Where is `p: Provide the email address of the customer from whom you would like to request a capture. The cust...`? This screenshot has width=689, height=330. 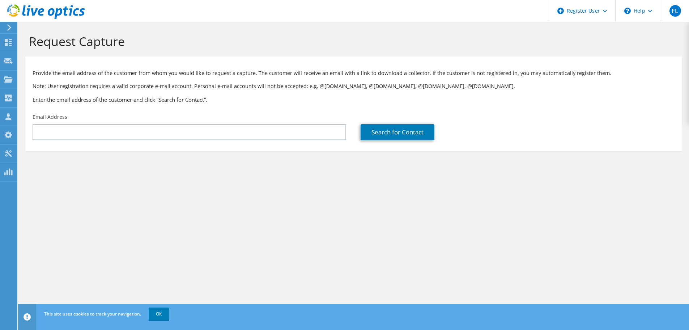 p: Provide the email address of the customer from whom you would like to request a capture. The cust... is located at coordinates (354, 73).